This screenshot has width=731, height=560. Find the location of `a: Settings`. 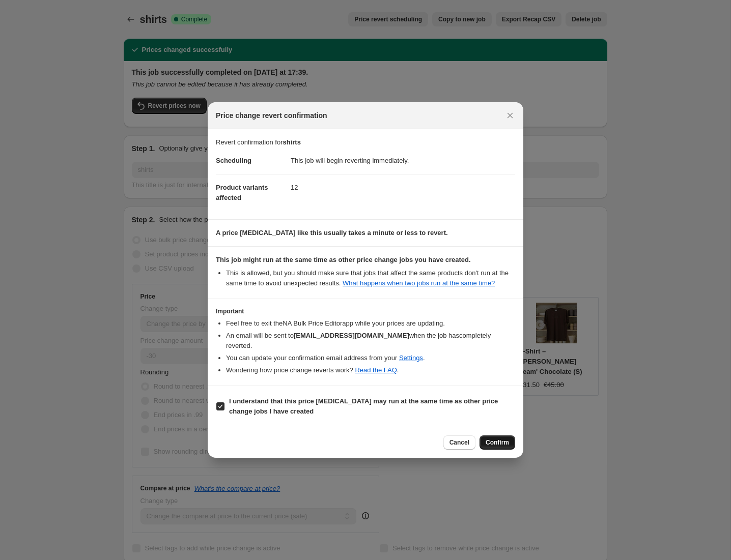

a: Settings is located at coordinates (411, 358).